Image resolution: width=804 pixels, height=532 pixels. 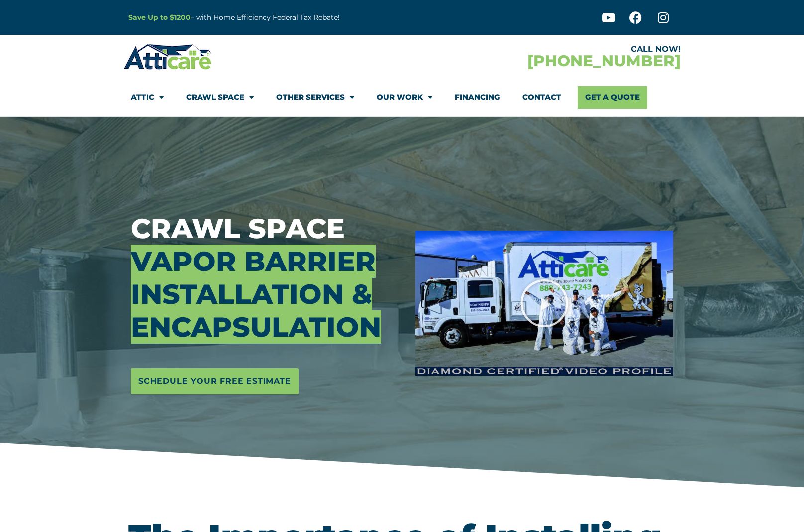 I want to click on a: Get A Quote, so click(x=613, y=97).